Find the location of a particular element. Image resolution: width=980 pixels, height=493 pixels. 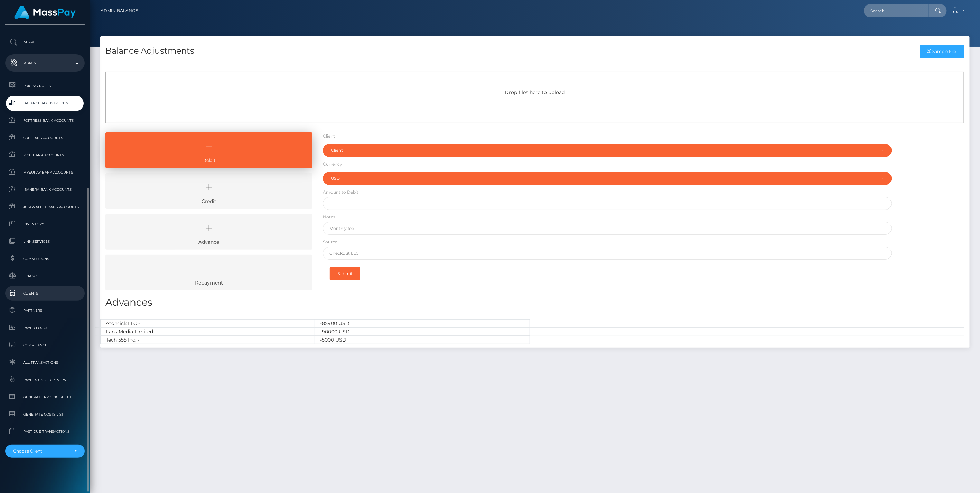

span: Past Due Transactions is located at coordinates (45, 432).